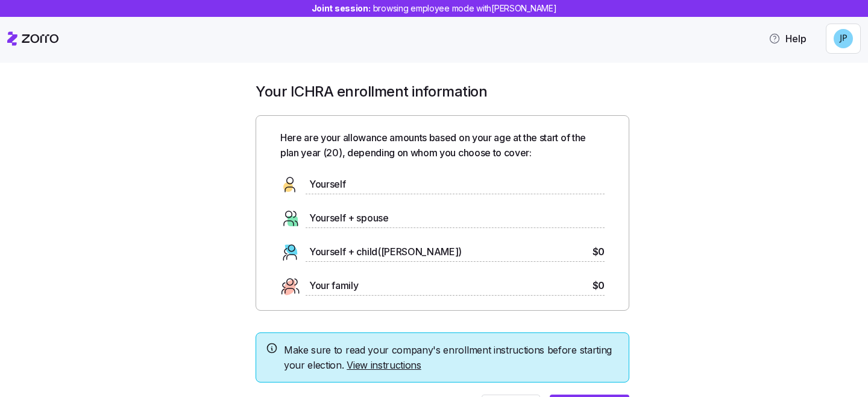  Describe the element at coordinates (333, 285) in the screenshot. I see `span: Your family` at that location.